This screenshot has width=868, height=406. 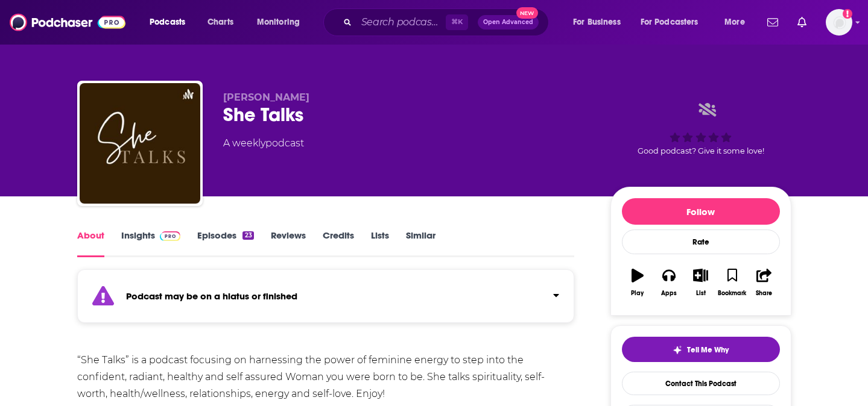 What do you see at coordinates (140, 144) in the screenshot?
I see `a: She Talks` at bounding box center [140, 144].